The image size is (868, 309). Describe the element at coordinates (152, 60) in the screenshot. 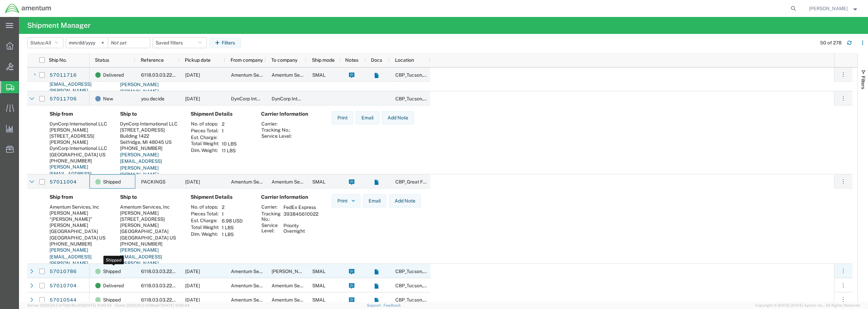

I see `span: Reference` at that location.